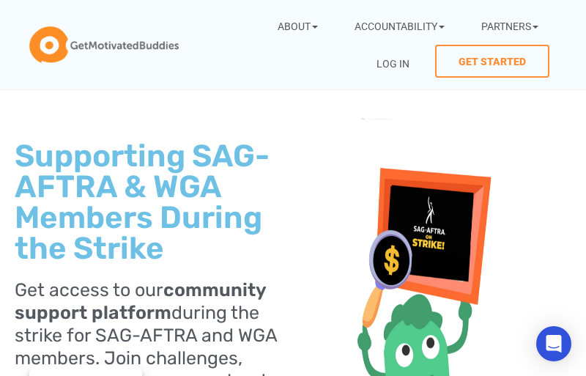 This screenshot has height=376, width=586. What do you see at coordinates (554, 344) in the screenshot?
I see `div: Open Intercom Messenger` at bounding box center [554, 344].